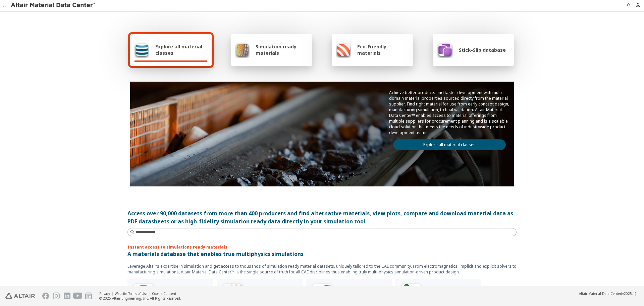  Describe the element at coordinates (20, 296) in the screenshot. I see `img: Altair Engineering` at that location.